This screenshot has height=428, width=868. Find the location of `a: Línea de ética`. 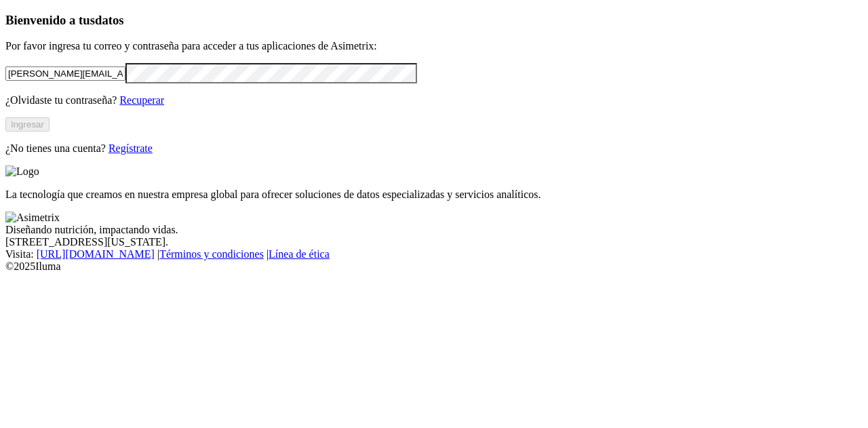

a: Línea de ética is located at coordinates (299, 254).